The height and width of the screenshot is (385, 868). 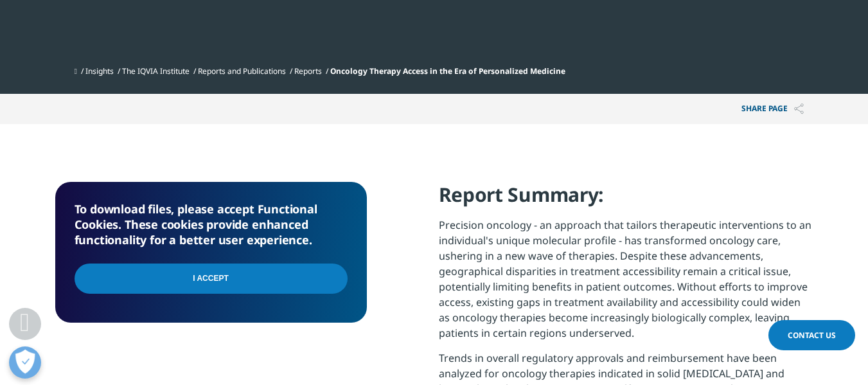 I want to click on a: Contact Us, so click(x=812, y=335).